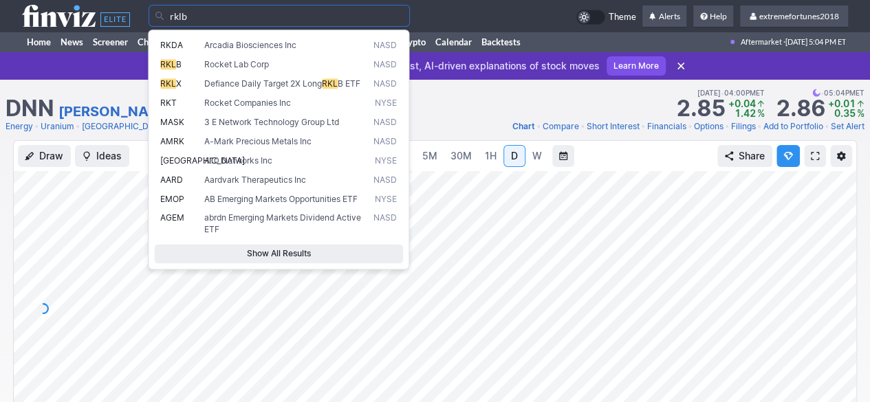 Image resolution: width=870 pixels, height=402 pixels. Describe the element at coordinates (172, 141) in the screenshot. I see `span: AMRK` at that location.